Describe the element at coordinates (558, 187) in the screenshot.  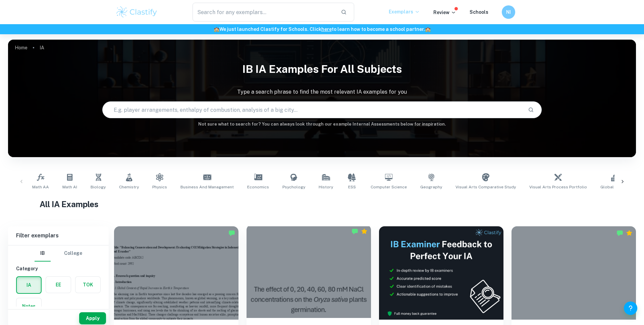
I see `span: Visual Arts Process Portfolio` at that location.